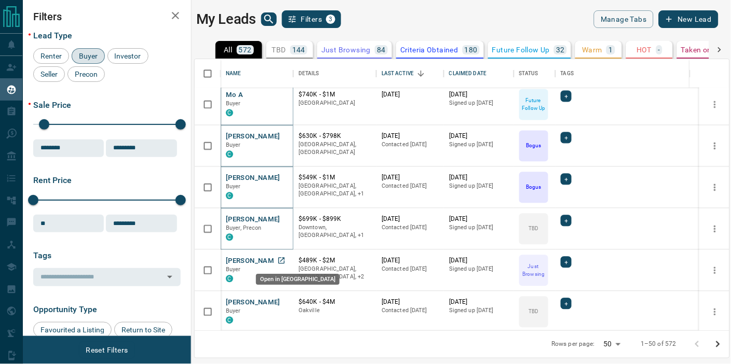  I want to click on p: Warm, so click(592, 50).